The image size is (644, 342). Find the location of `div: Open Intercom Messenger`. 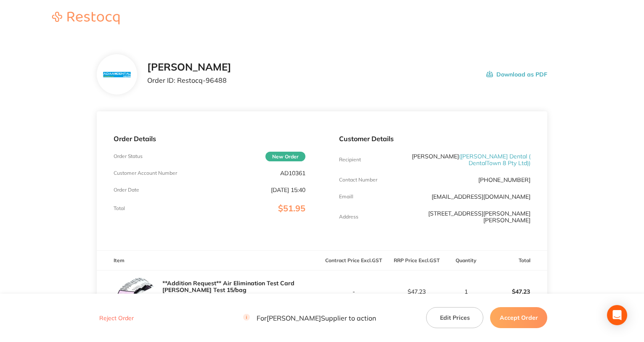

div: Open Intercom Messenger is located at coordinates (617, 315).